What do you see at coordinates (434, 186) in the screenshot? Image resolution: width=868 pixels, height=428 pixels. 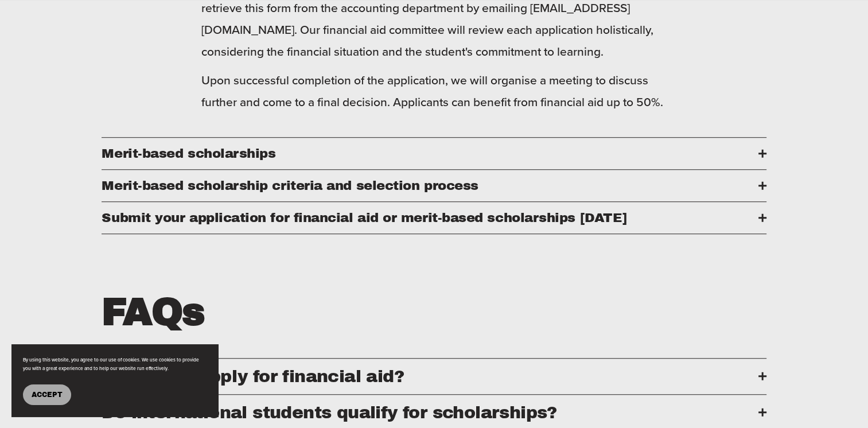 I see `button: ​​Merit-based scholarship criteria and selection process` at bounding box center [434, 186].